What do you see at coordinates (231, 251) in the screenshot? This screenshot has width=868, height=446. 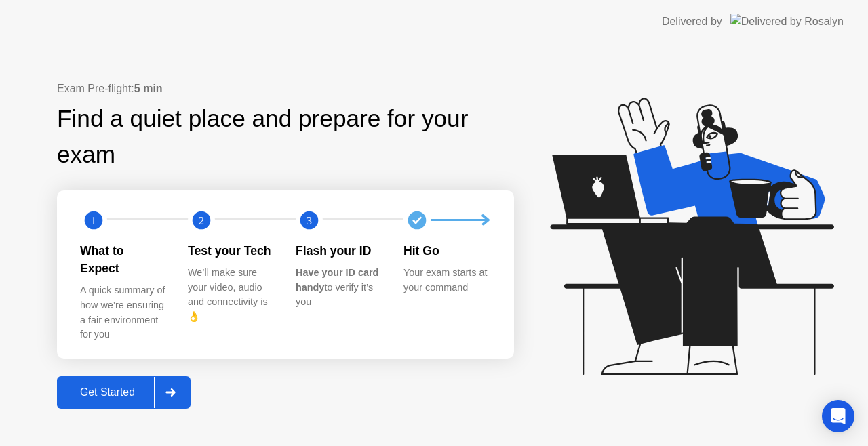 I see `div: Test your Tech` at bounding box center [231, 251].